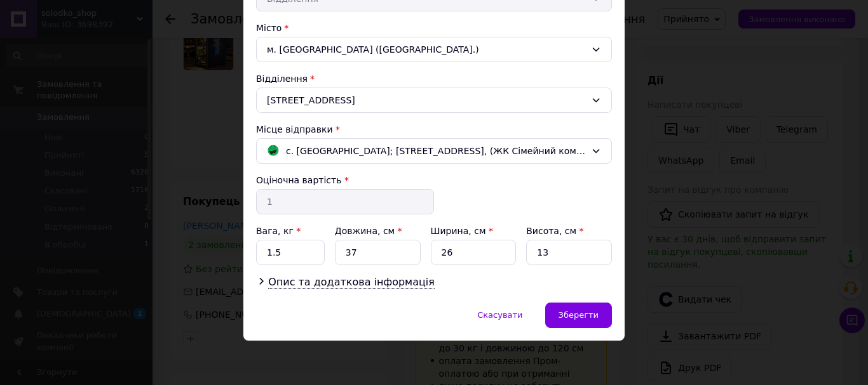 The image size is (868, 385). I want to click on span: Зберегти, so click(578, 315).